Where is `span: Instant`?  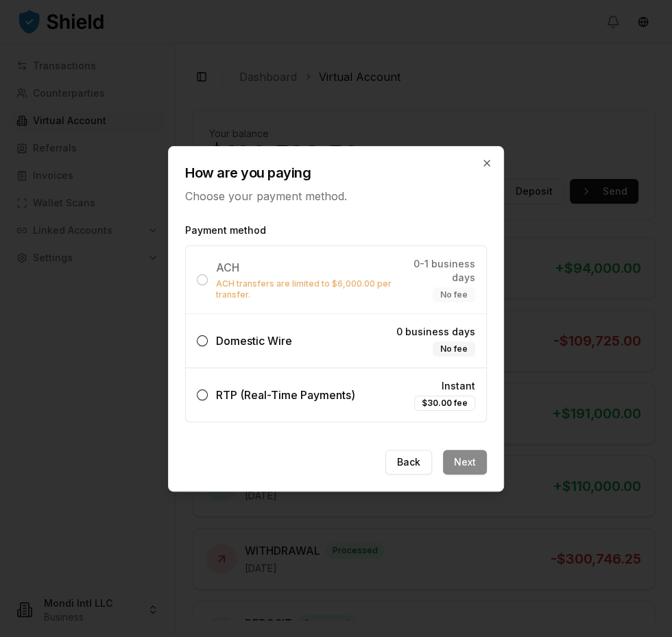
span: Instant is located at coordinates (458, 386).